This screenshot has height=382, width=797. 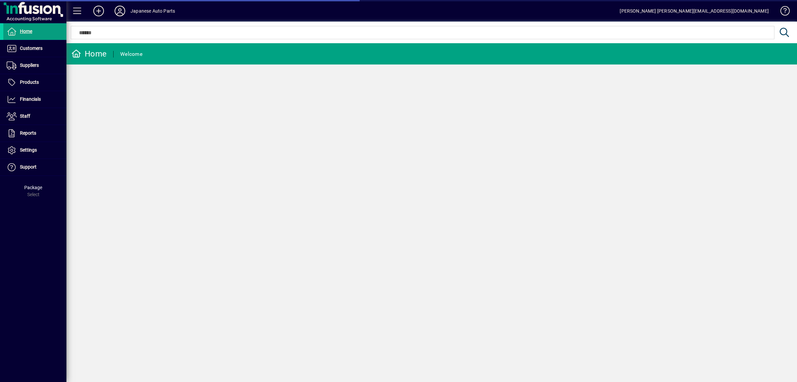 What do you see at coordinates (28, 150) in the screenshot?
I see `span: Settings` at bounding box center [28, 150].